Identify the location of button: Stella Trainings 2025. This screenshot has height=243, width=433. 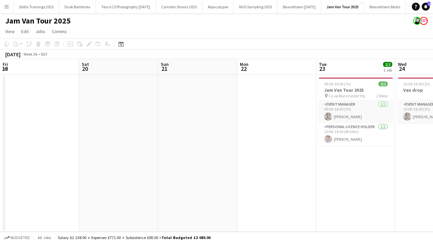
(36, 7).